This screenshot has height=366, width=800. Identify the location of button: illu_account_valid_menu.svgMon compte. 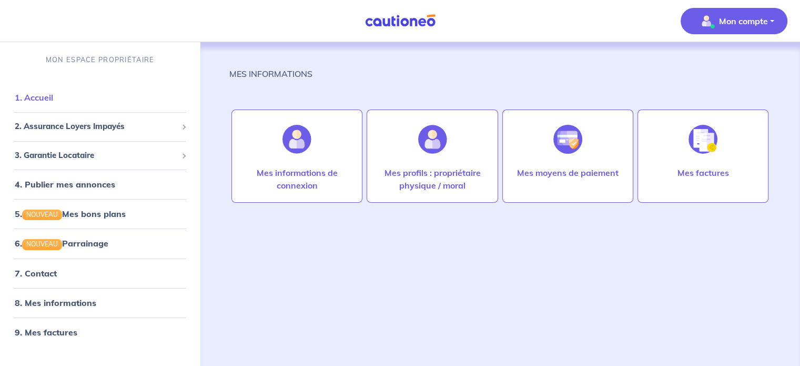
(734, 21).